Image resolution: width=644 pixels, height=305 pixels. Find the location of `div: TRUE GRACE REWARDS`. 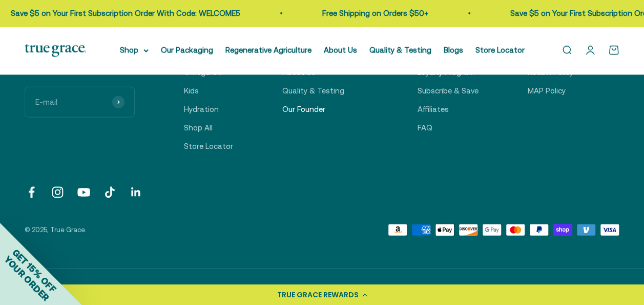

div: TRUE GRACE REWARDS is located at coordinates (318, 294).